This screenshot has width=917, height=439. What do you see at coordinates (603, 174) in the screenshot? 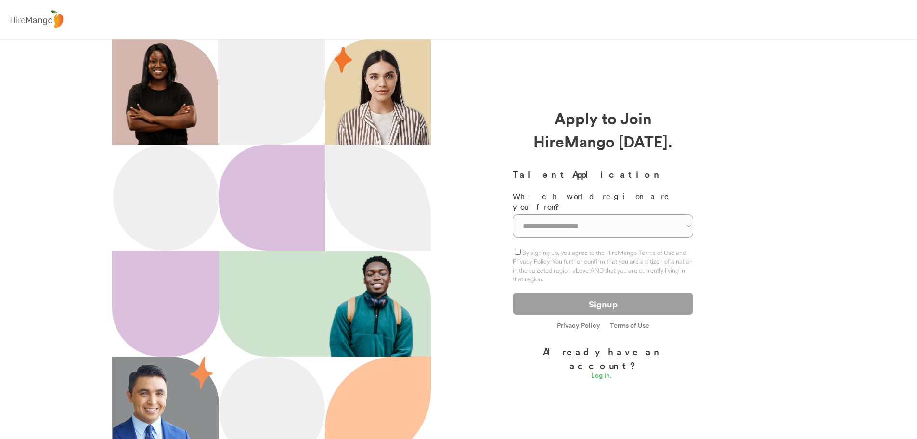
I see `h3: Talent Application` at bounding box center [603, 174].